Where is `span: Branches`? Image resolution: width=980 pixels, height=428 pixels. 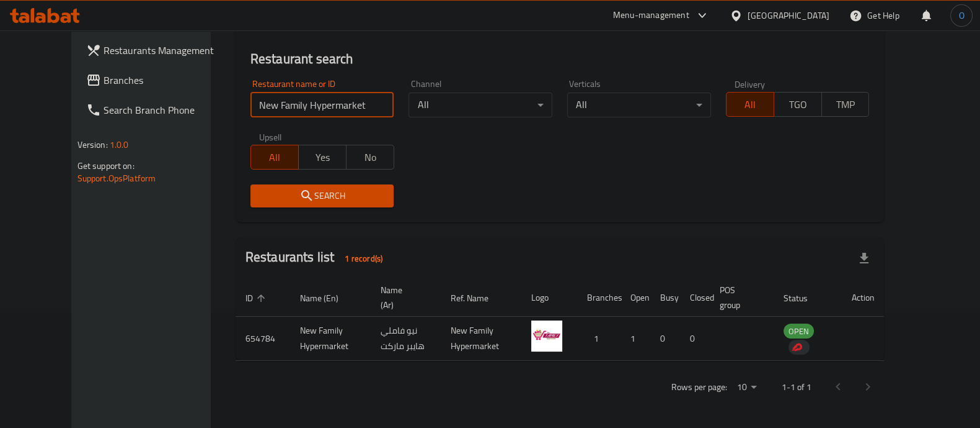
span: Branches is located at coordinates (164, 80).